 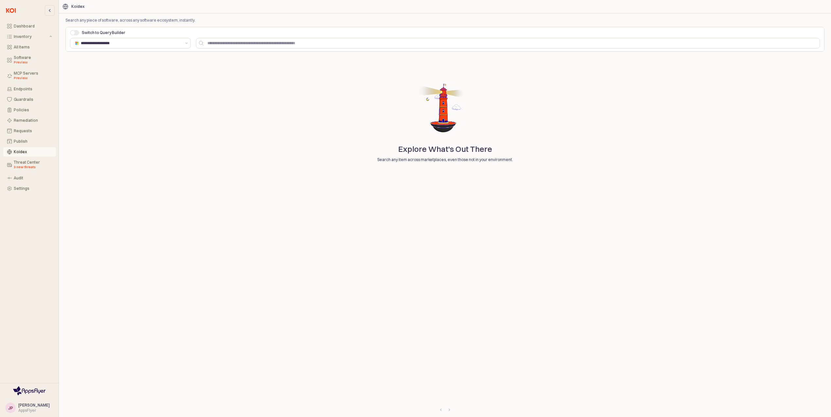 I want to click on button: Koidex, so click(x=29, y=152).